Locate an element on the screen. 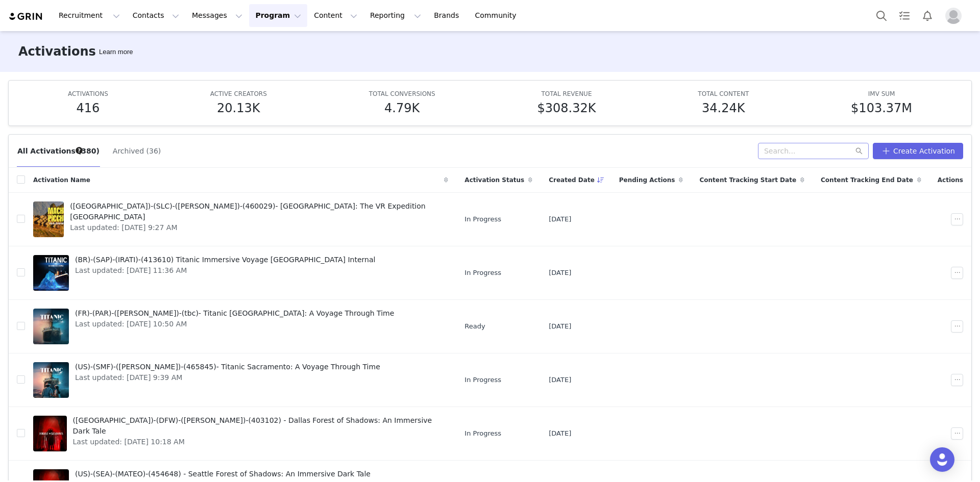 Image resolution: width=980 pixels, height=482 pixels. a: grin logo is located at coordinates (26, 17).